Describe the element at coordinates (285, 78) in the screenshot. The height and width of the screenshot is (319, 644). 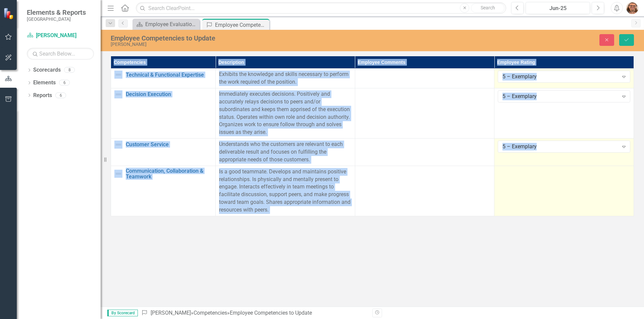
I see `p: Exhibits the knowledge and skills necessary to perform the work required of the position.` at that location.